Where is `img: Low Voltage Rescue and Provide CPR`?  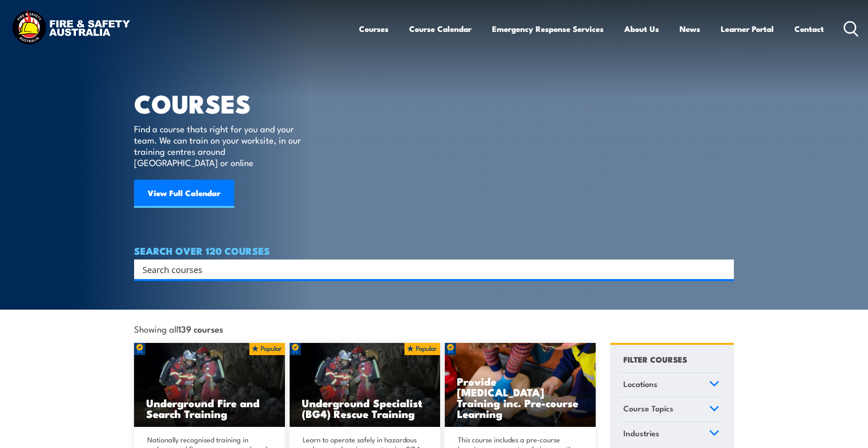 img: Low Voltage Rescue and Provide CPR is located at coordinates (520, 385).